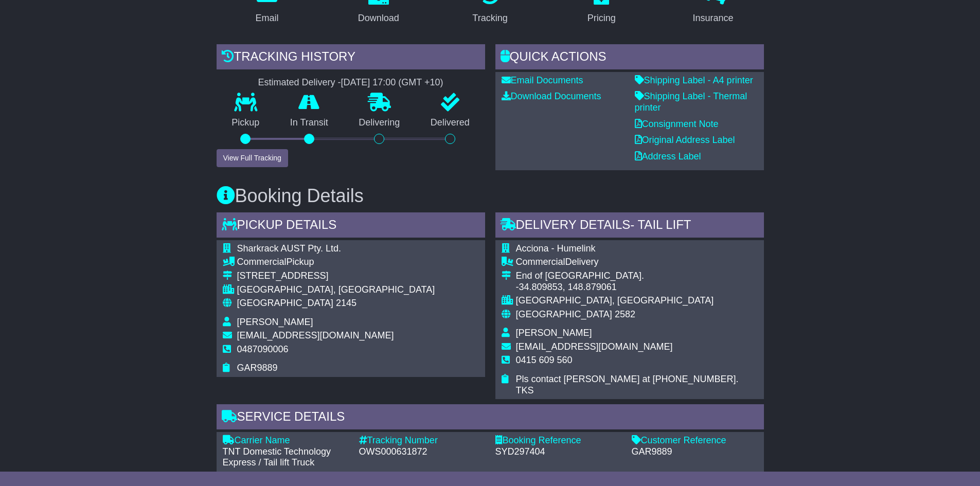  Describe the element at coordinates (661, 224) in the screenshot. I see `span: - Tail Lift` at that location.